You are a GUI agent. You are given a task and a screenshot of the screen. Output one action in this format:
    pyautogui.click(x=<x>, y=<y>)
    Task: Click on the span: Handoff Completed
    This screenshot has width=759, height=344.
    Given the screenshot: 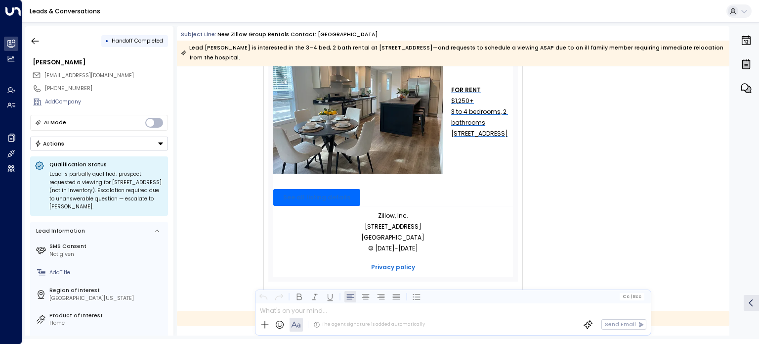 What is the action you would take?
    pyautogui.click(x=137, y=41)
    